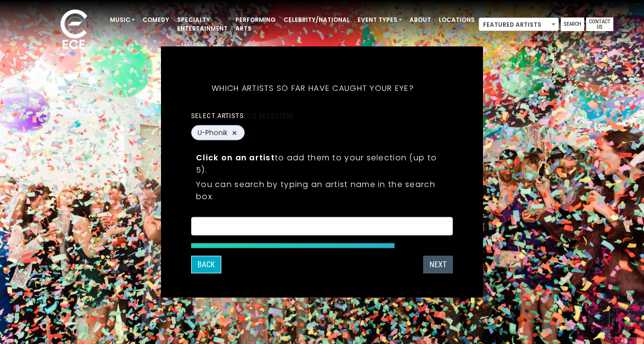 Image resolution: width=644 pixels, height=344 pixels. I want to click on h5: Which artists so far have caught your eye?, so click(313, 89).